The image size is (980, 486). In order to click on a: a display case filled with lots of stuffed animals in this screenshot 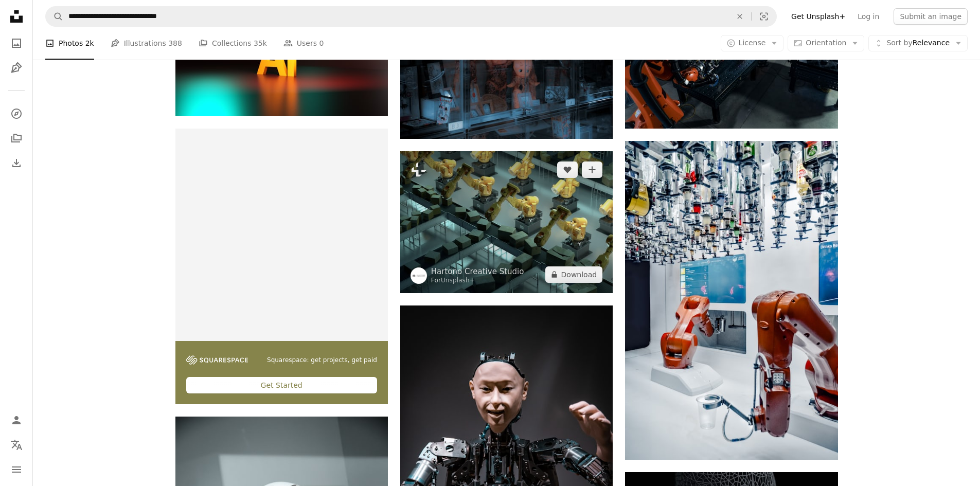, I will do `click(506, 68)`.